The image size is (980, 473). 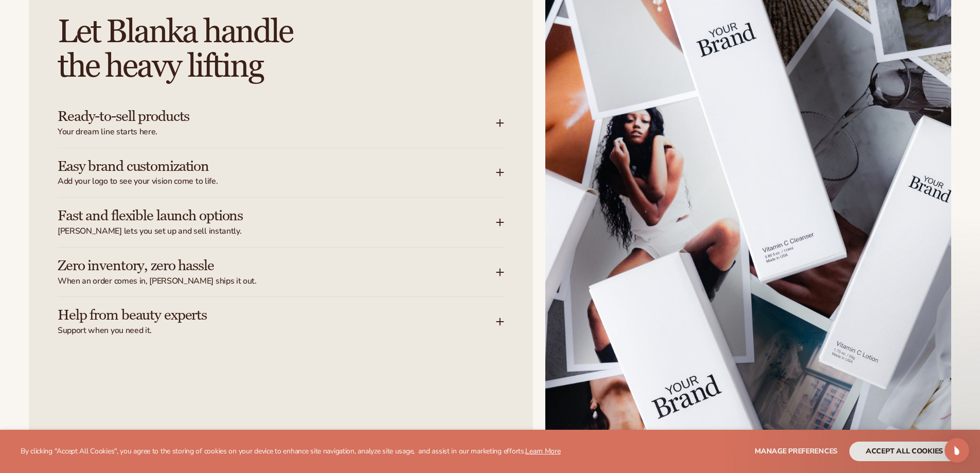 What do you see at coordinates (262, 166) in the screenshot?
I see `h3: Easy brand customization` at bounding box center [262, 166].